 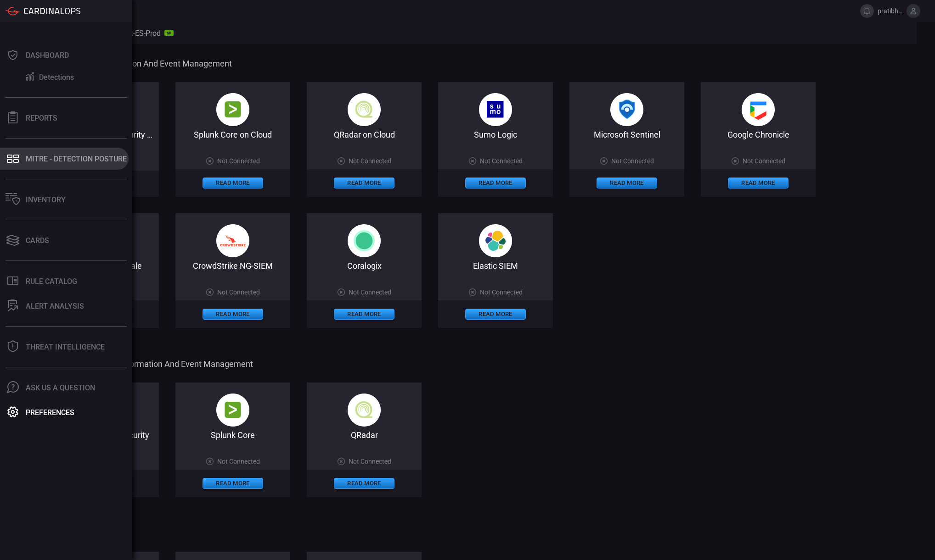 I want to click on span: On Premise Security Information and Event Management, so click(x=480, y=364).